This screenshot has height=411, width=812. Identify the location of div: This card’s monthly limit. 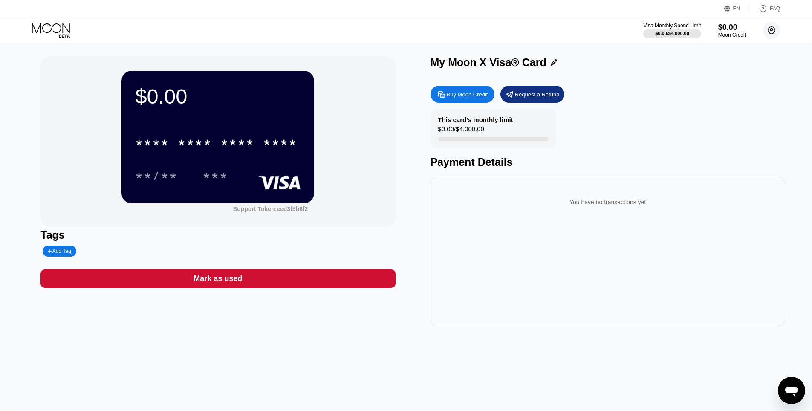
(476, 119).